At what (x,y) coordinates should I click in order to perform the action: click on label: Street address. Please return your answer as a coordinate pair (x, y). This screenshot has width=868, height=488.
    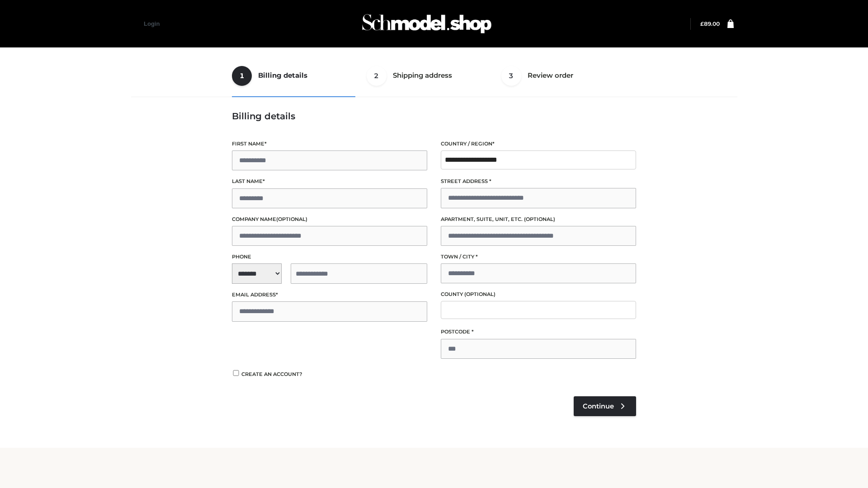
    Looking at the image, I should click on (538, 182).